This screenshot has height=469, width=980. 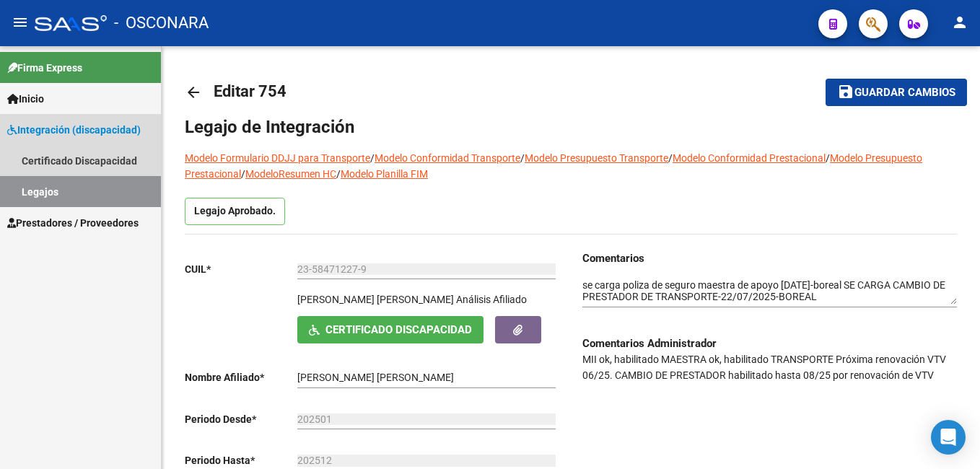 I want to click on p: Legajo Aprobado., so click(x=235, y=211).